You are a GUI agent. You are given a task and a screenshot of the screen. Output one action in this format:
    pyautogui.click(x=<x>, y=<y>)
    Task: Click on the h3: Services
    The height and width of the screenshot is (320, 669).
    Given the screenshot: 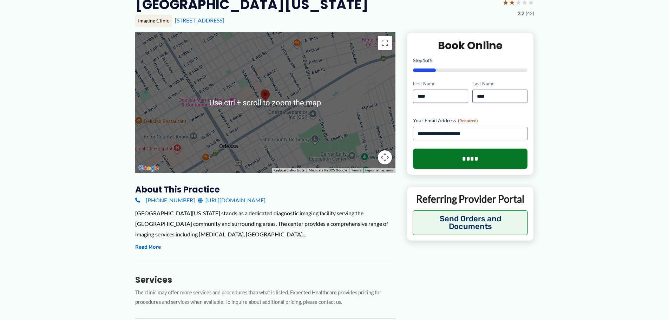 What is the action you would take?
    pyautogui.click(x=265, y=280)
    